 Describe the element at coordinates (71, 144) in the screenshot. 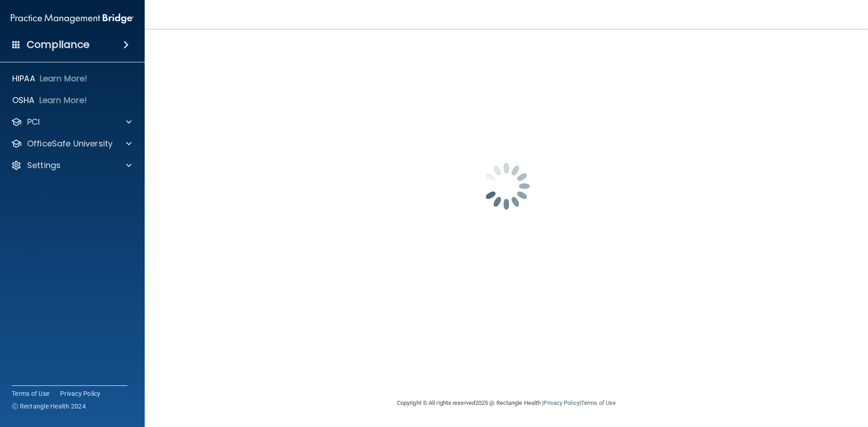

I see `a: OfficeSafe University` at that location.